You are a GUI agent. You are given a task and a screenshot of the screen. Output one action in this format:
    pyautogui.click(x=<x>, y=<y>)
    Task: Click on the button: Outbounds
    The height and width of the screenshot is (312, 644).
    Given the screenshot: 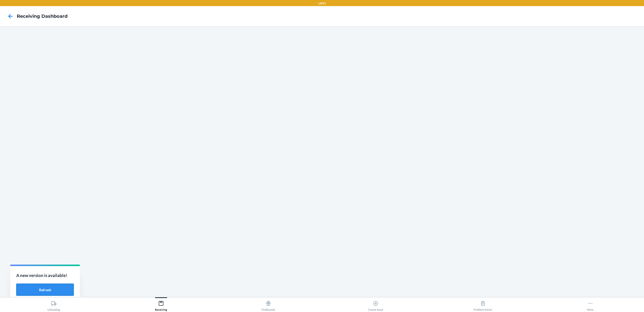 What is the action you would take?
    pyautogui.click(x=268, y=304)
    